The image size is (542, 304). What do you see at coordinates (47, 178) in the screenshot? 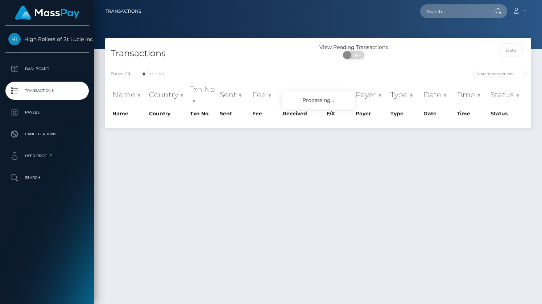
I see `p: Search` at bounding box center [47, 178].